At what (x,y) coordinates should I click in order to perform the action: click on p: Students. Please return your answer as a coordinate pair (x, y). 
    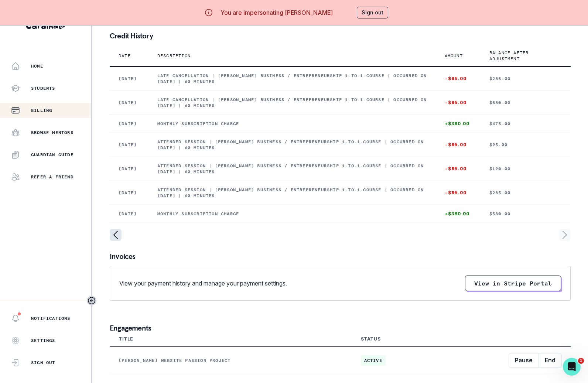
    Looking at the image, I should click on (43, 88).